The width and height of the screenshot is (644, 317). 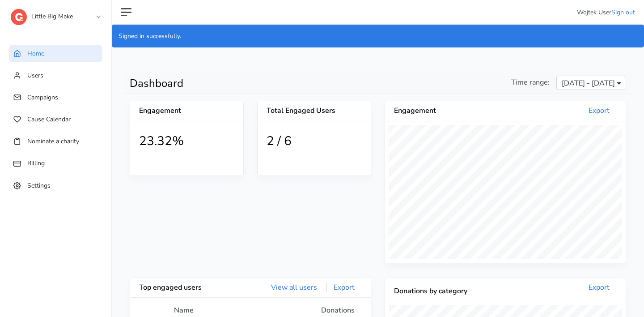 What do you see at coordinates (55, 141) in the screenshot?
I see `a: Nominate a charity` at bounding box center [55, 141].